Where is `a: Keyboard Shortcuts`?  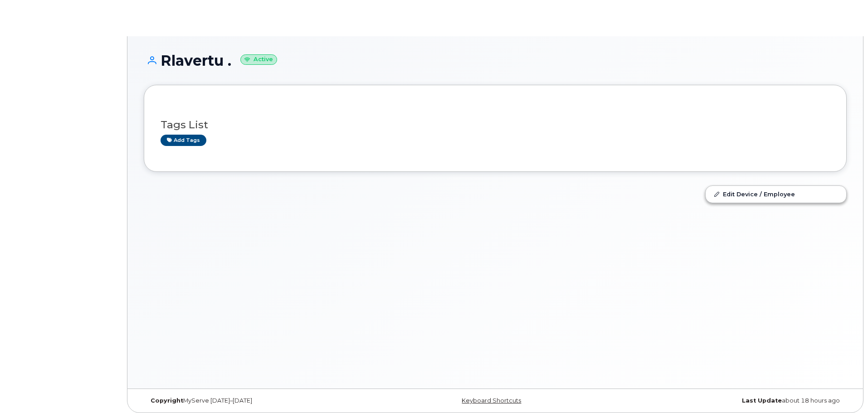
a: Keyboard Shortcuts is located at coordinates (491, 400).